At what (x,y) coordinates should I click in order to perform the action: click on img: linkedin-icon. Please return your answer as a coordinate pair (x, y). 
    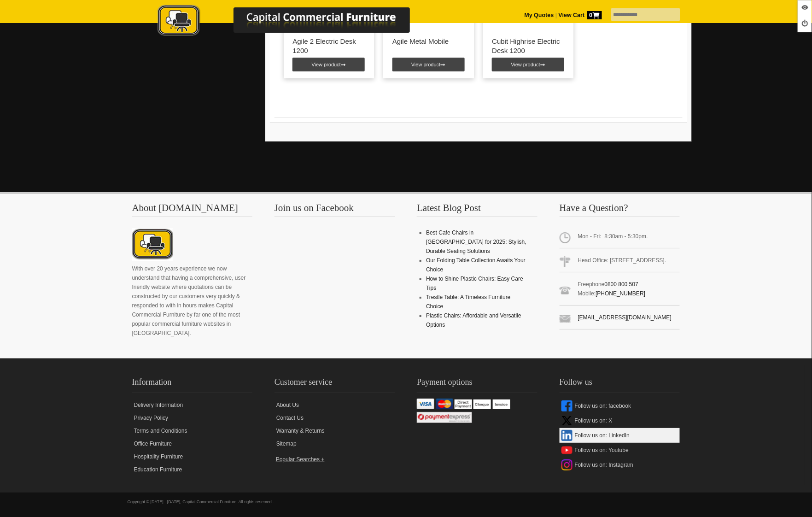
    Looking at the image, I should click on (567, 436).